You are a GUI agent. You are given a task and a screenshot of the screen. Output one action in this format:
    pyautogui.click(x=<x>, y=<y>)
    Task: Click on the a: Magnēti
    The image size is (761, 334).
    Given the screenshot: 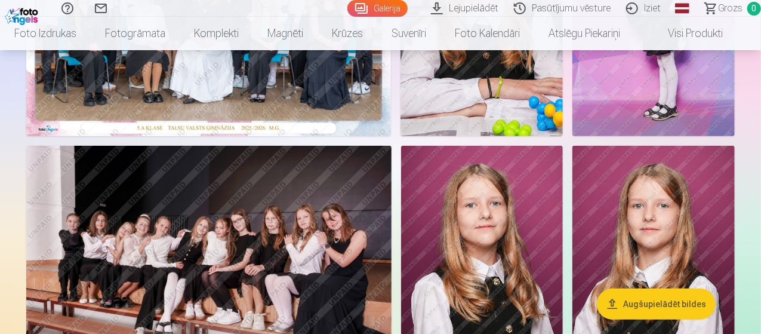 What is the action you would take?
    pyautogui.click(x=285, y=33)
    